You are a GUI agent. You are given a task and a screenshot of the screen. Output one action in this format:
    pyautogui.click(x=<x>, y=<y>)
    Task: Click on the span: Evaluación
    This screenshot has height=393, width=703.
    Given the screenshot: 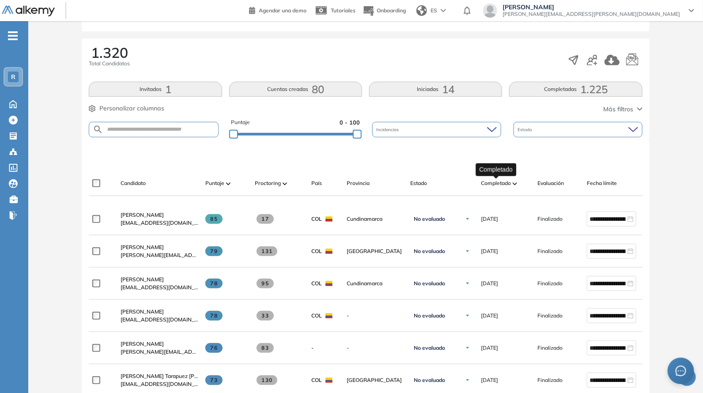 What is the action you would take?
    pyautogui.click(x=551, y=183)
    